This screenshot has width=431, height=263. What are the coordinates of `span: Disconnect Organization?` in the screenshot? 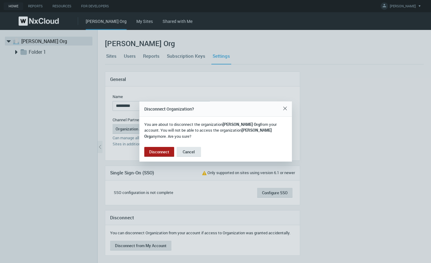 It's located at (169, 109).